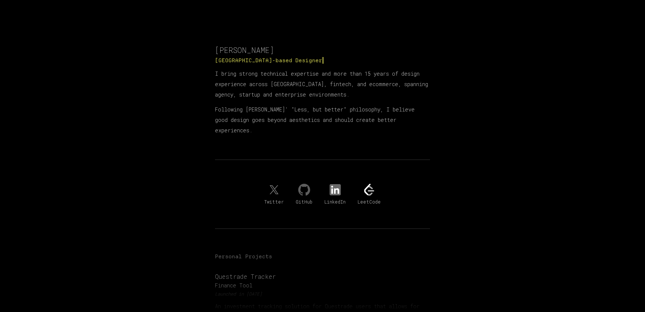 The width and height of the screenshot is (645, 312). Describe the element at coordinates (335, 194) in the screenshot. I see `a: LinkedIn` at that location.